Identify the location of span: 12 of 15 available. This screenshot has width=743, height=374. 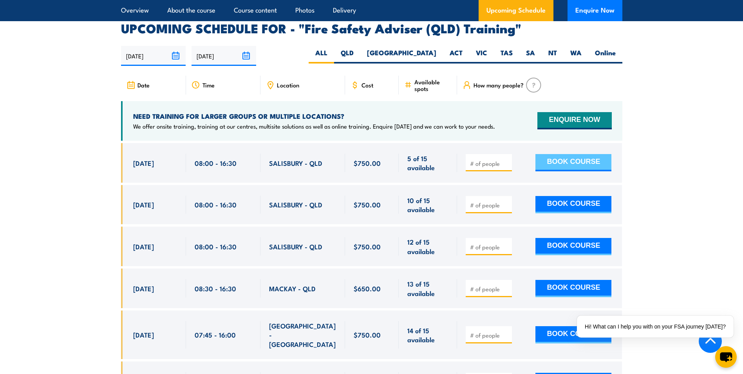
(428, 246).